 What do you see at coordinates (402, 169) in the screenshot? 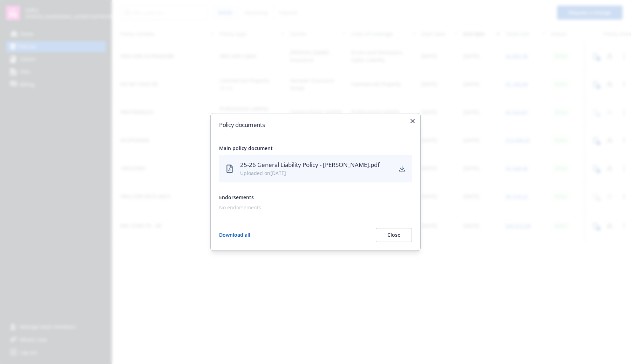
I see `a: download` at bounding box center [402, 169].